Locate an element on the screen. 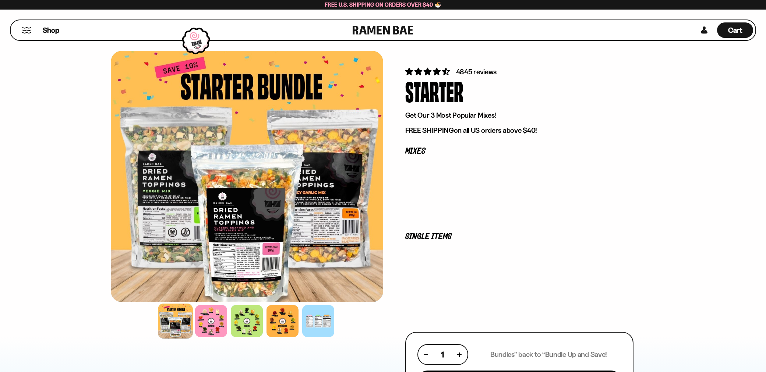 This screenshot has width=766, height=372. p: Mixes is located at coordinates (520, 151).